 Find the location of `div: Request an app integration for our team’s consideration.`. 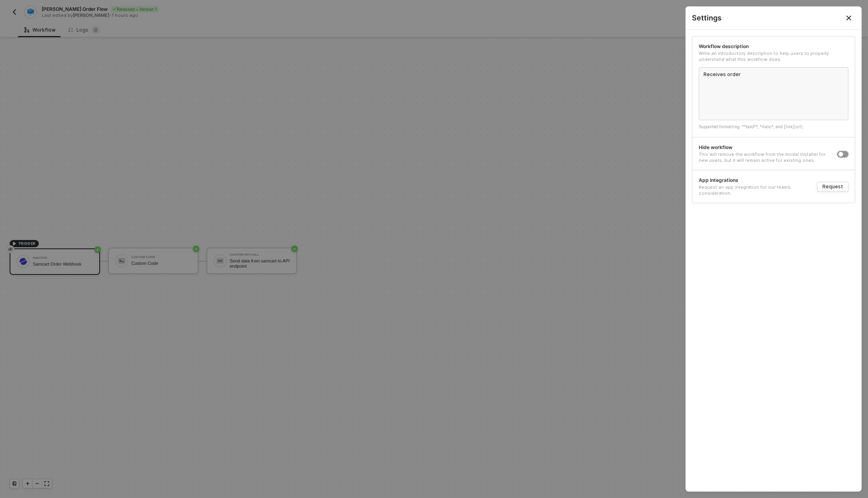

div: Request an app integration for our team’s consideration. is located at coordinates (755, 190).